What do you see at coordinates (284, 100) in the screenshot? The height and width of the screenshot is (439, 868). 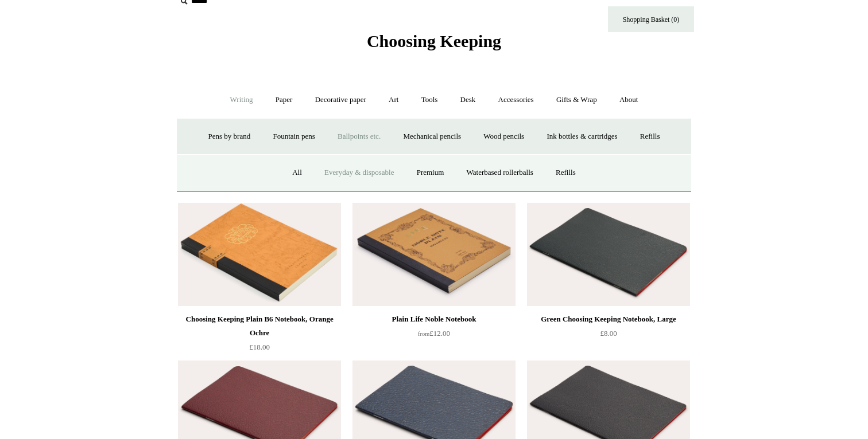 I see `a: Paper` at bounding box center [284, 100].